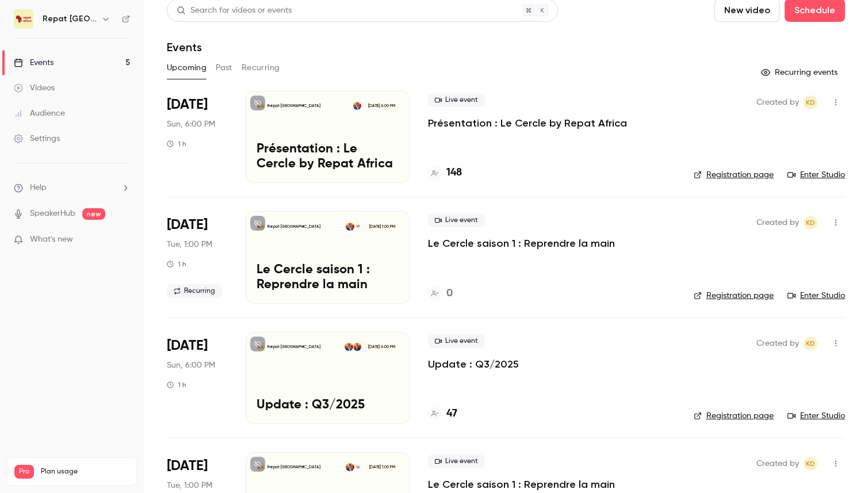 Image resolution: width=868 pixels, height=493 pixels. What do you see at coordinates (440, 293) in the screenshot?
I see `a: 0` at bounding box center [440, 293].